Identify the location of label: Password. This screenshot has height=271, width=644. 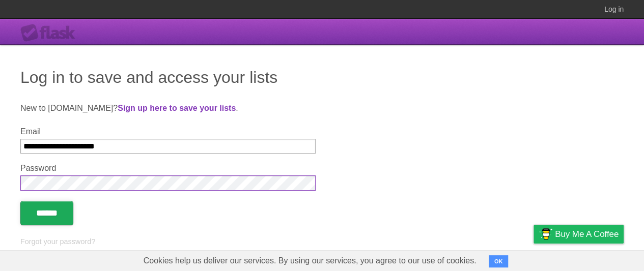
(168, 169).